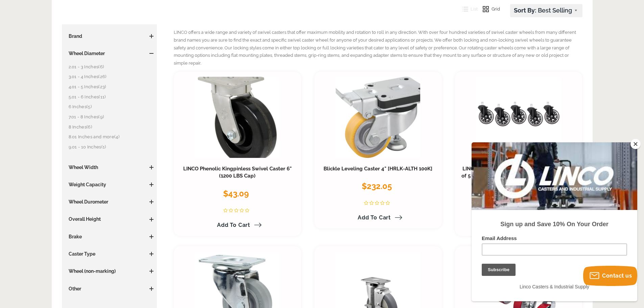 The width and height of the screenshot is (644, 308). What do you see at coordinates (112, 137) in the screenshot?
I see `a: 8.01 Inches and more(4)` at bounding box center [112, 137].